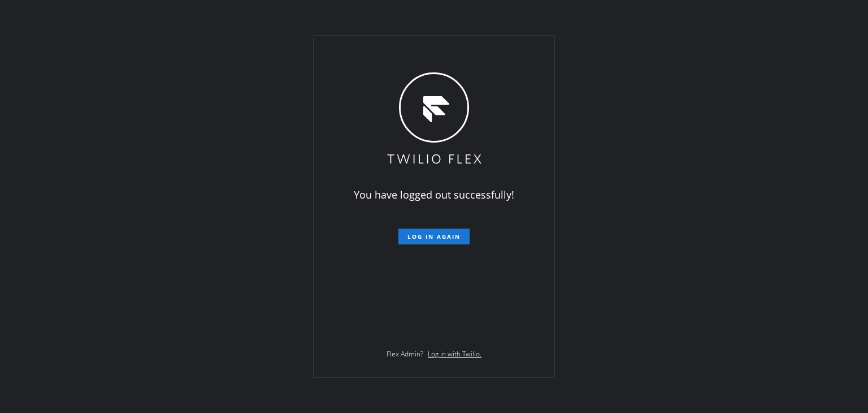 The width and height of the screenshot is (868, 413). Describe the element at coordinates (405, 353) in the screenshot. I see `span: Flex Admin?` at that location.